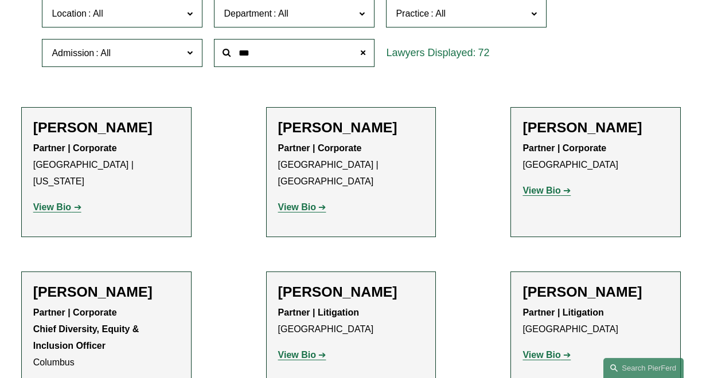 The height and width of the screenshot is (378, 702). Describe the element at coordinates (643, 368) in the screenshot. I see `a: Search this site` at that location.